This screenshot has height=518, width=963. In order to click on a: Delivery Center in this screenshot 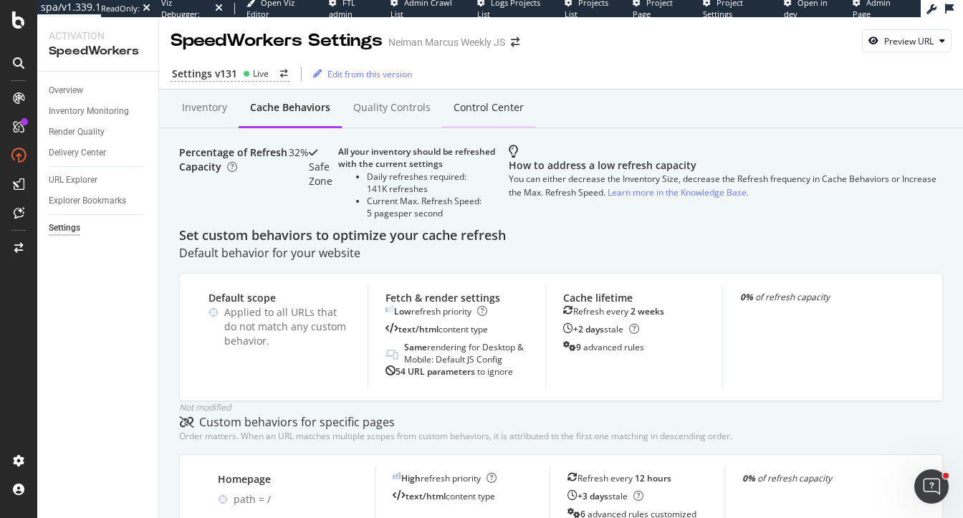, I will do `click(98, 153)`.